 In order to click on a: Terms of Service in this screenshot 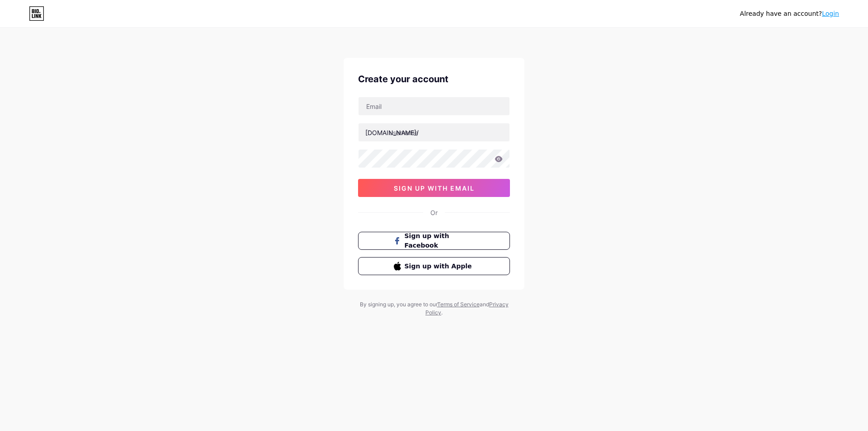, I will do `click(458, 304)`.